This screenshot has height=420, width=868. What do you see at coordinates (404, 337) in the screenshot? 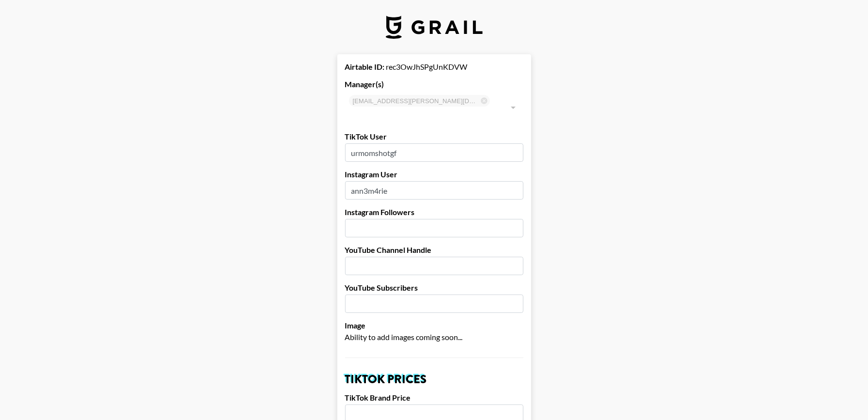
I see `span: Ability to add images coming soon...` at bounding box center [404, 337].